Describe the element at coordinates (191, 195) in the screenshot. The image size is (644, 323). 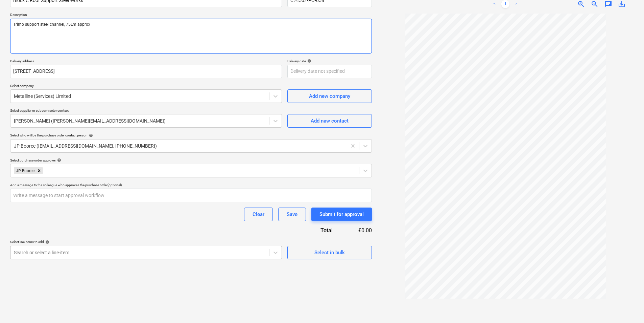
I see `input: Write a message to start approval workflow` at that location.